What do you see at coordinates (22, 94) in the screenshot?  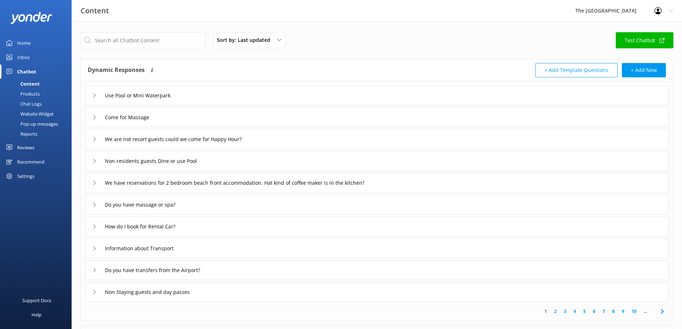 I see `div: Products` at bounding box center [22, 94].